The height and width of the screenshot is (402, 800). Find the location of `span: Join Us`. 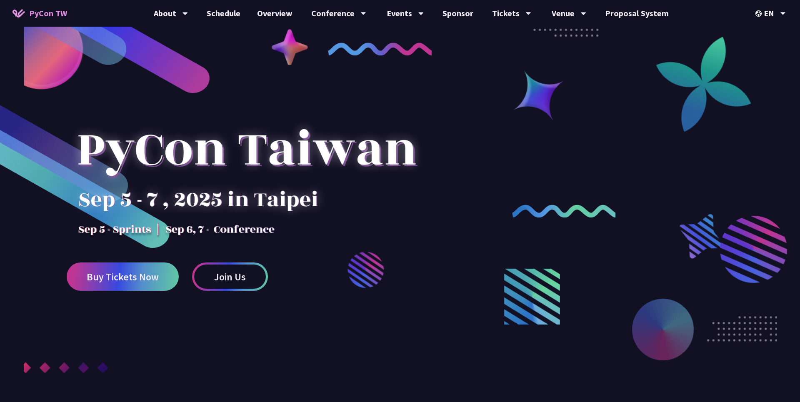

span: Join Us is located at coordinates (230, 277).